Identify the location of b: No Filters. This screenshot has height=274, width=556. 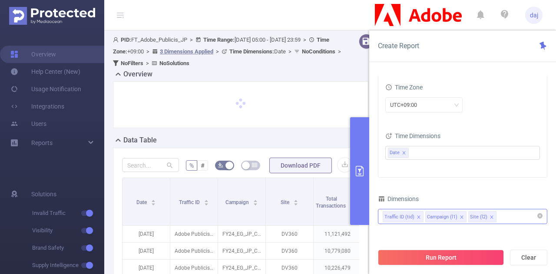
(132, 63).